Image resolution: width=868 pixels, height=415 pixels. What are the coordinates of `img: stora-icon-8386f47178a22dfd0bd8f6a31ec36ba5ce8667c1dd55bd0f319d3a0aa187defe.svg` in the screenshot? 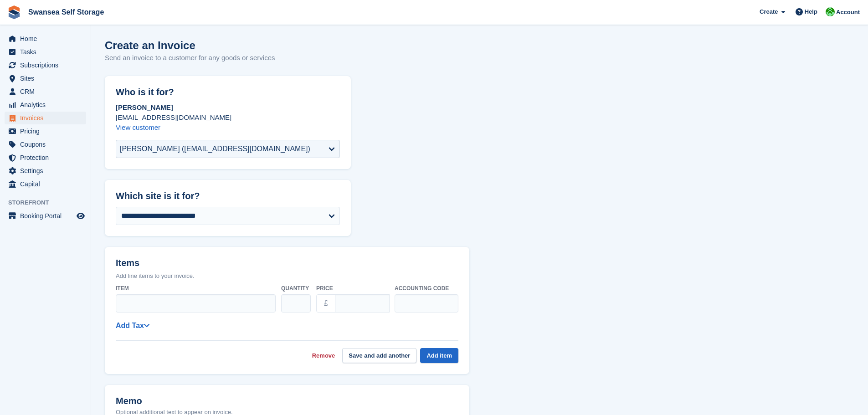 It's located at (14, 12).